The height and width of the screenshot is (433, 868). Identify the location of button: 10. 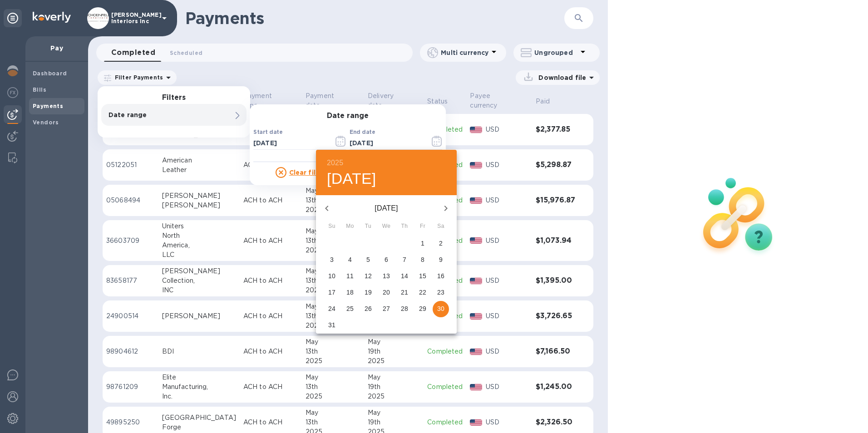
(332, 276).